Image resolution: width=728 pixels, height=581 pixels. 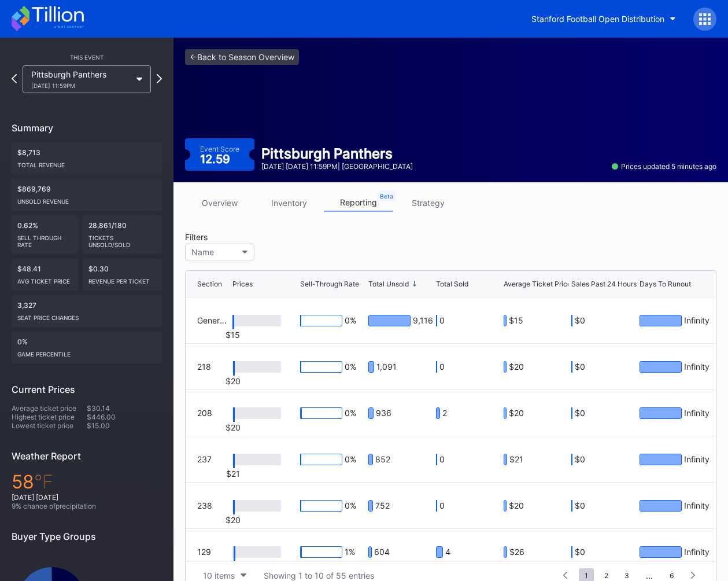 What do you see at coordinates (87, 199) in the screenshot?
I see `div: Unsold Revenue` at bounding box center [87, 199].